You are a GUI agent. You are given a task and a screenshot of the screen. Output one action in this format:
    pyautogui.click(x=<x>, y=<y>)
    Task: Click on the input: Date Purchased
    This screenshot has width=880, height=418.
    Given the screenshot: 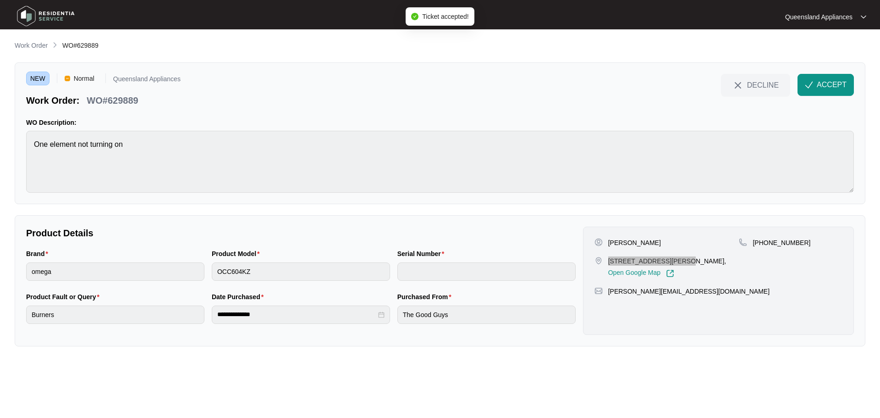 What is the action you would take?
    pyautogui.click(x=297, y=314)
    